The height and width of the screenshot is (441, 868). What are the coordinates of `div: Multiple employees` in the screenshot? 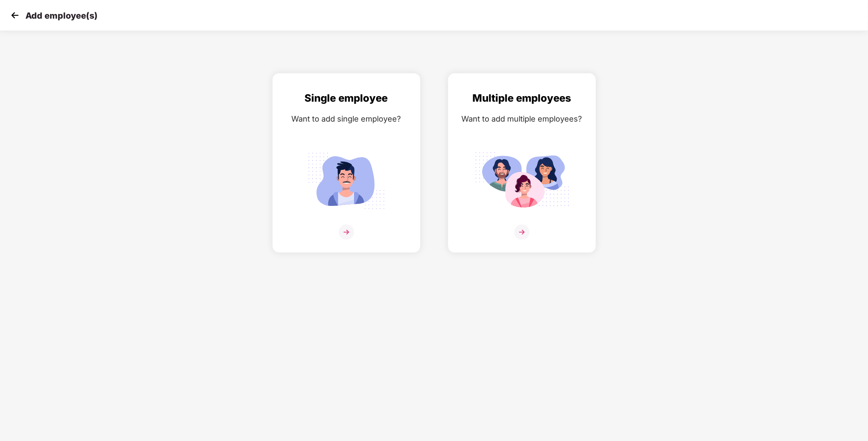 It's located at (522, 98).